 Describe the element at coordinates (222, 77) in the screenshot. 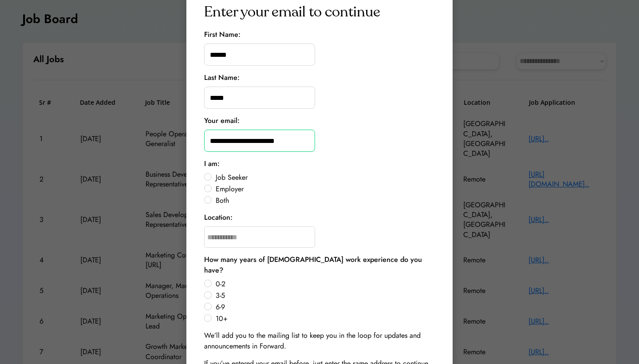

I see `div: Last Name:` at that location.